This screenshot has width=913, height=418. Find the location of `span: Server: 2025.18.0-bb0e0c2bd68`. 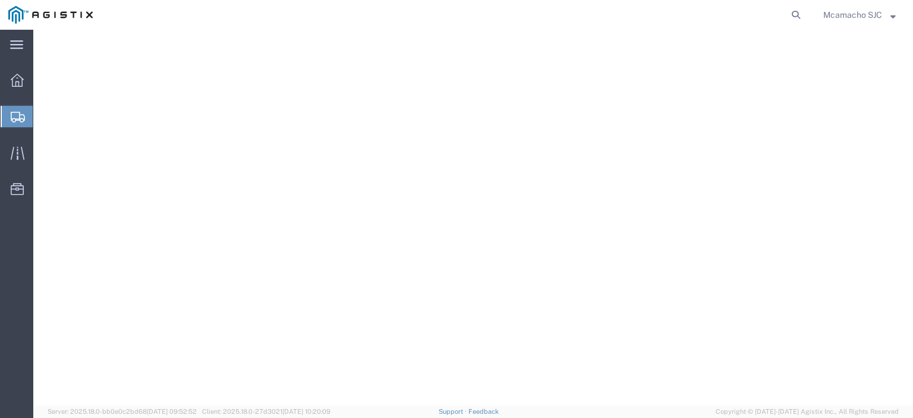

span: Server: 2025.18.0-bb0e0c2bd68 is located at coordinates (122, 411).